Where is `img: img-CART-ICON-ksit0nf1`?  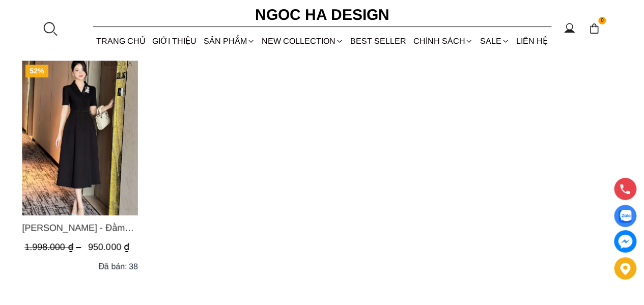 img: img-CART-ICON-ksit0nf1 is located at coordinates (594, 28).